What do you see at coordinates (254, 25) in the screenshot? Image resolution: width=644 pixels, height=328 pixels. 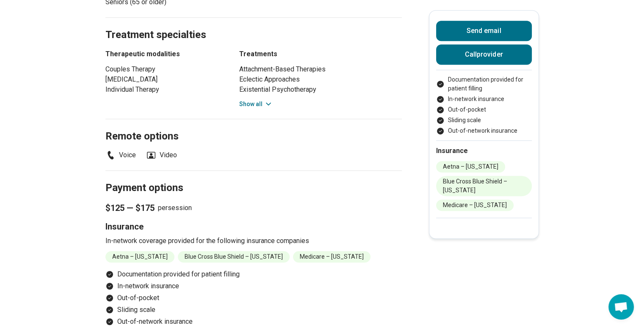 I see `h2: Treatment specialties` at bounding box center [254, 25].